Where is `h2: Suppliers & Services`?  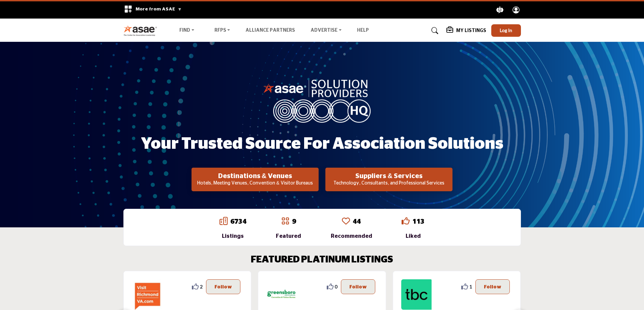 h2: Suppliers & Services is located at coordinates (389, 176).